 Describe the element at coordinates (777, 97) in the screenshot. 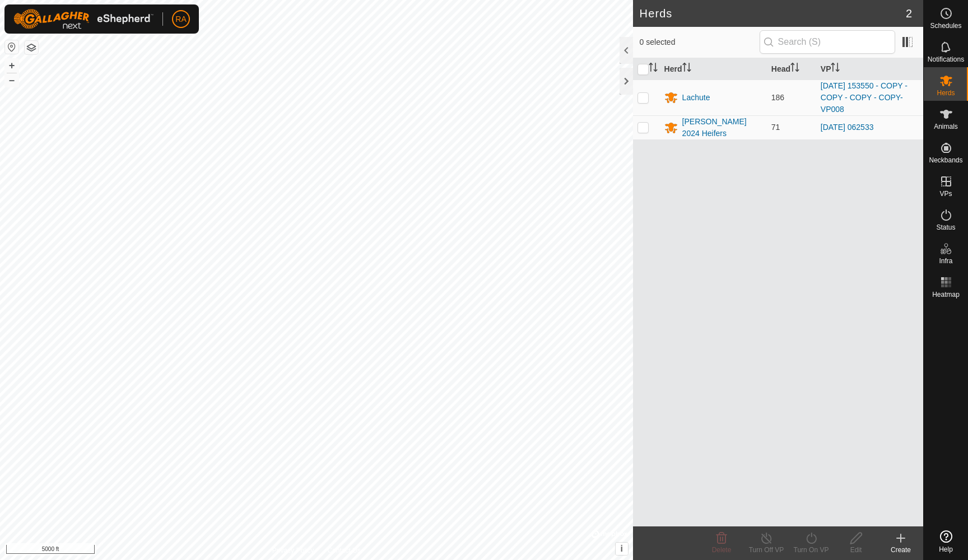

I see `span: 186` at that location.